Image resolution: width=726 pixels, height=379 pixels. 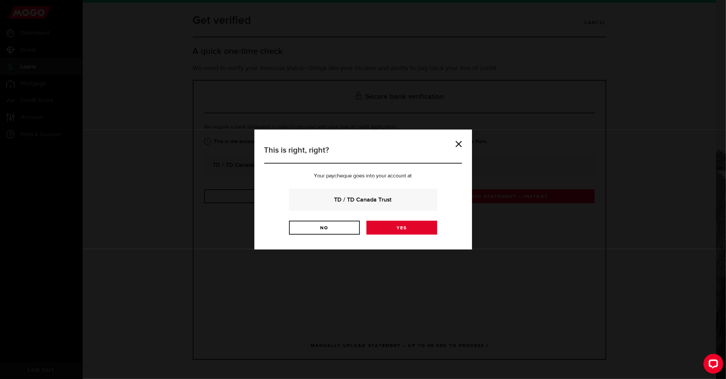 What do you see at coordinates (363, 154) in the screenshot?
I see `h3: This is right, right?` at bounding box center [363, 154].